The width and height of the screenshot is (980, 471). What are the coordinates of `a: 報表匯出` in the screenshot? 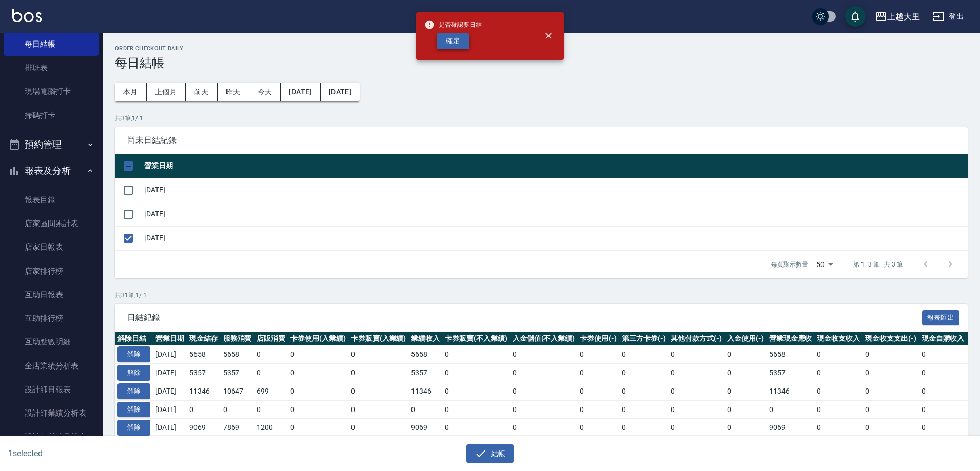 It's located at (941, 317).